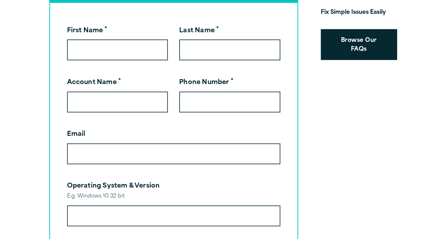 This screenshot has width=446, height=239. What do you see at coordinates (173, 196) in the screenshot?
I see `div: E.g. Windows 10 32 bit` at bounding box center [173, 196].